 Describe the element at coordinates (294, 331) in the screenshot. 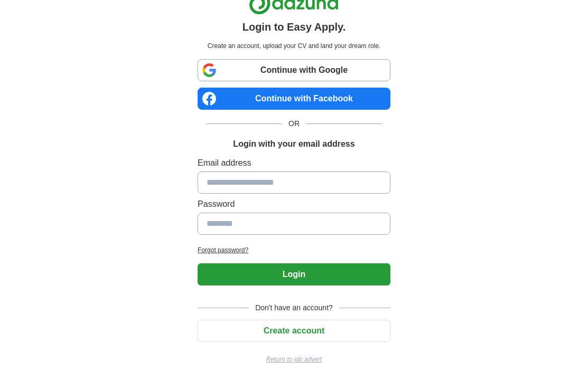

I see `a: Create account` at that location.